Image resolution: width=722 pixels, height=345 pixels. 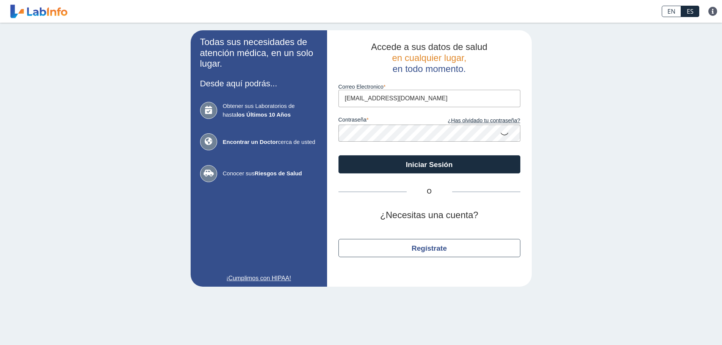 I want to click on label: Correo Electronico, so click(x=429, y=87).